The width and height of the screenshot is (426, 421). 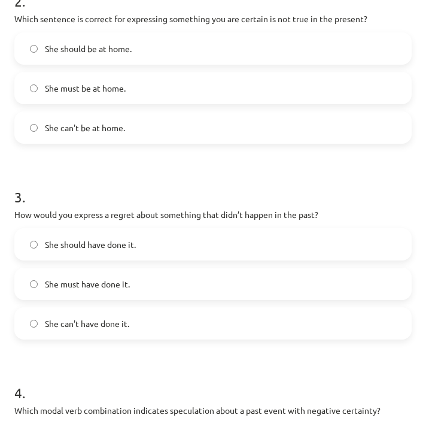 What do you see at coordinates (90, 244) in the screenshot?
I see `span: She should have done it.` at bounding box center [90, 244].